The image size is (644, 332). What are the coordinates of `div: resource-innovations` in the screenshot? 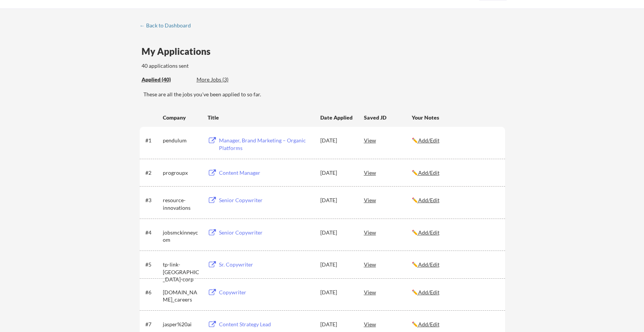 It's located at (182, 204).